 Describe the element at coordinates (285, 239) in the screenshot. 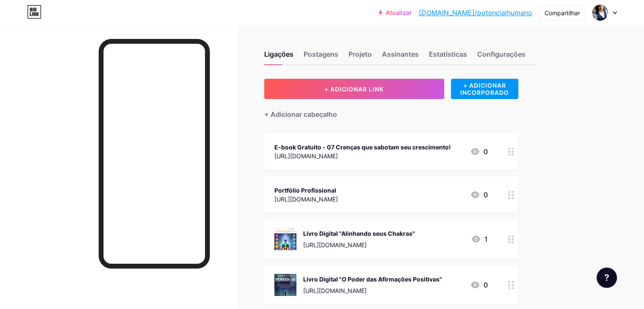

I see `img: Livro Digital "Alinhando seus Chakras"` at that location.